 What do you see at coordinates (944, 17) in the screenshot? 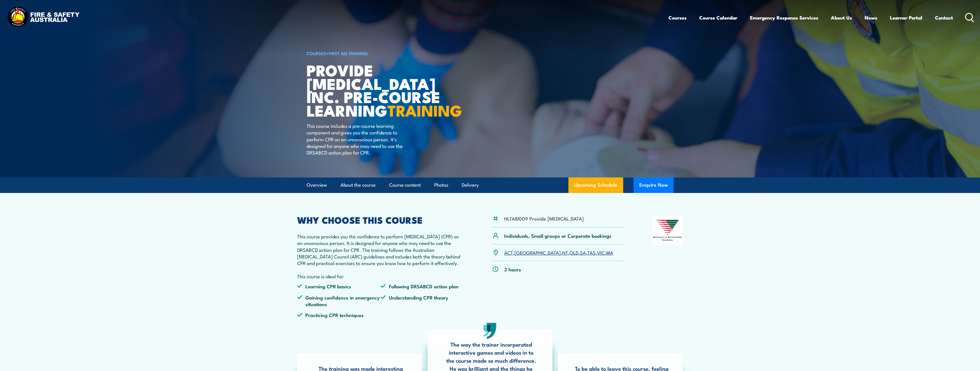
I see `a: Contact` at bounding box center [944, 17].